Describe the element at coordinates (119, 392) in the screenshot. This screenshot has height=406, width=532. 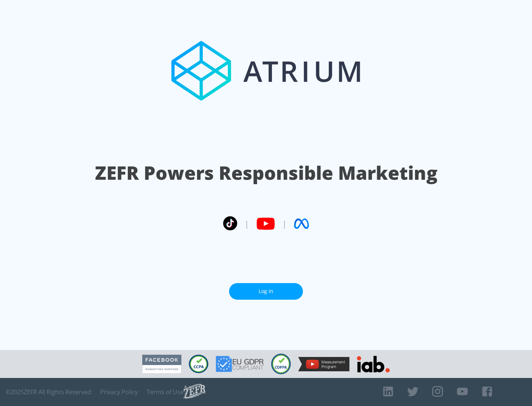
I see `a: Privacy Policy` at that location.